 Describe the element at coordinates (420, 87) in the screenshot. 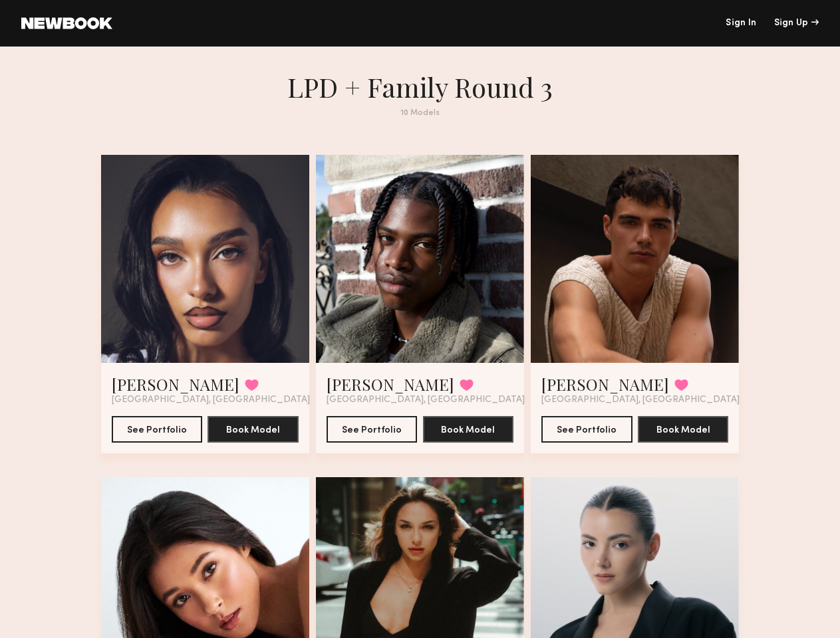

I see `h1: LPD + Family Round 3` at that location.